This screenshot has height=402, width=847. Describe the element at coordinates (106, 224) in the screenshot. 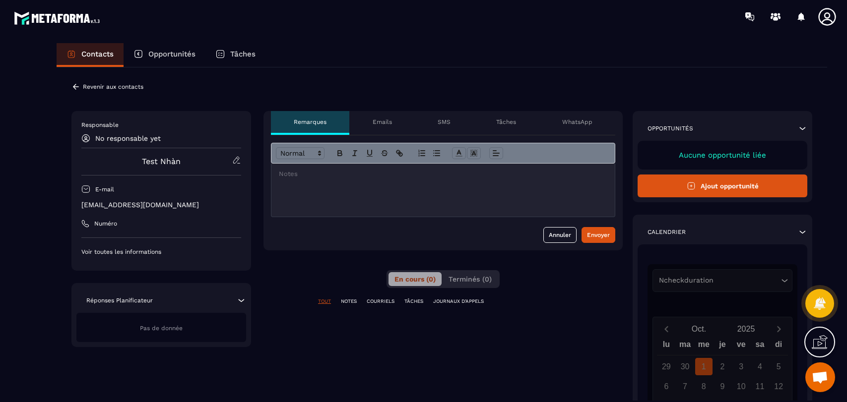

I see `p: Numéro` at that location.